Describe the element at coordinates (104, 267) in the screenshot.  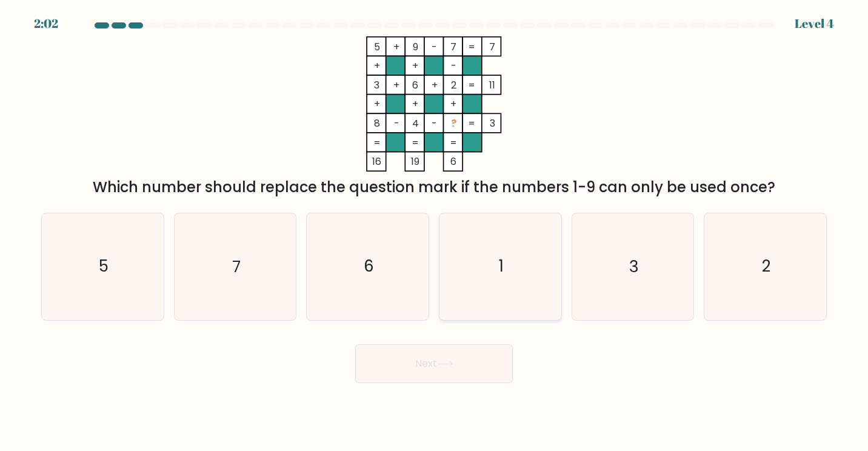
I see `text: 5` at that location.